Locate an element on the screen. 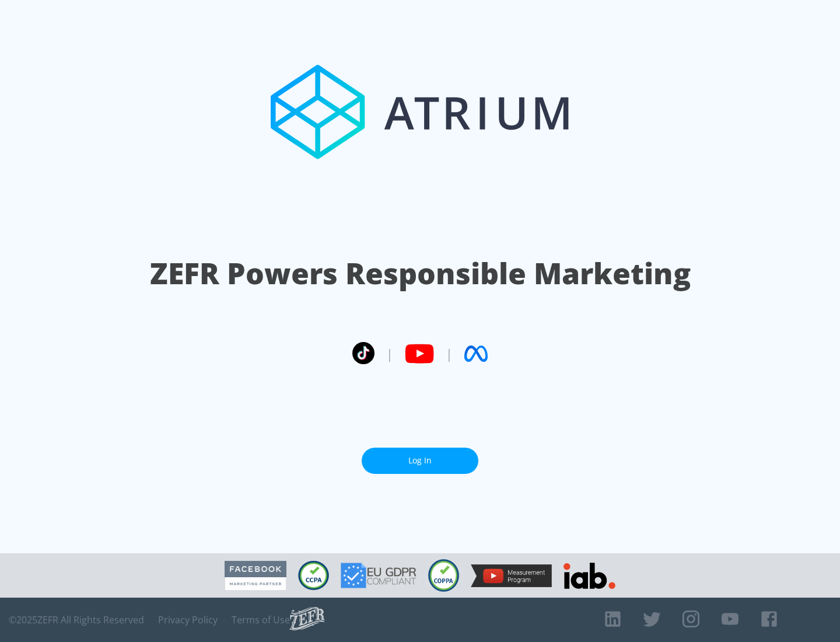 The height and width of the screenshot is (642, 840). a: Terms of Use is located at coordinates (261, 620).